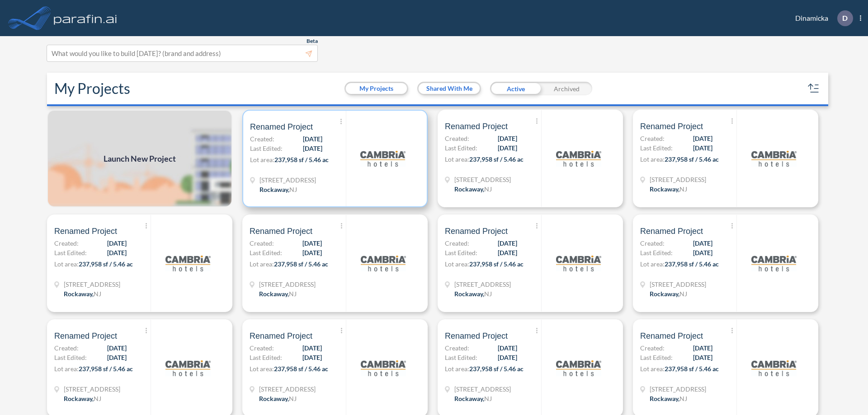  I want to click on button: sort, so click(814, 88).